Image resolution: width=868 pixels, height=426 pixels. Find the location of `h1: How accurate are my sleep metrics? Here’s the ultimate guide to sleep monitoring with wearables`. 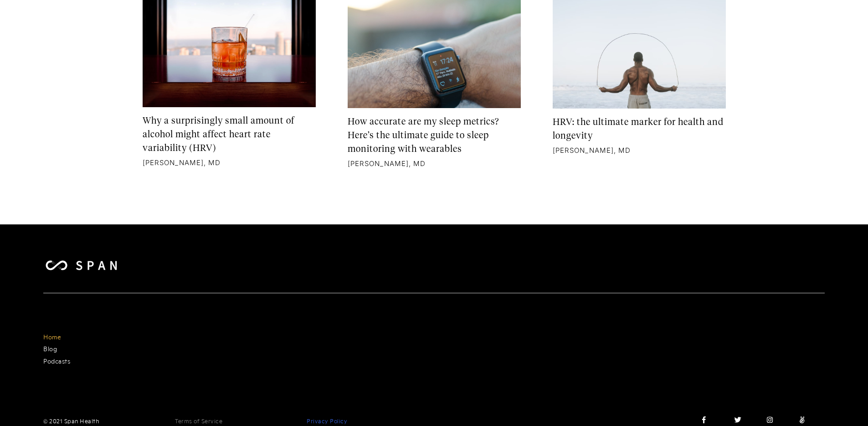

h1: How accurate are my sleep metrics? Here’s the ultimate guide to sleep monitoring with wearables is located at coordinates (434, 136).